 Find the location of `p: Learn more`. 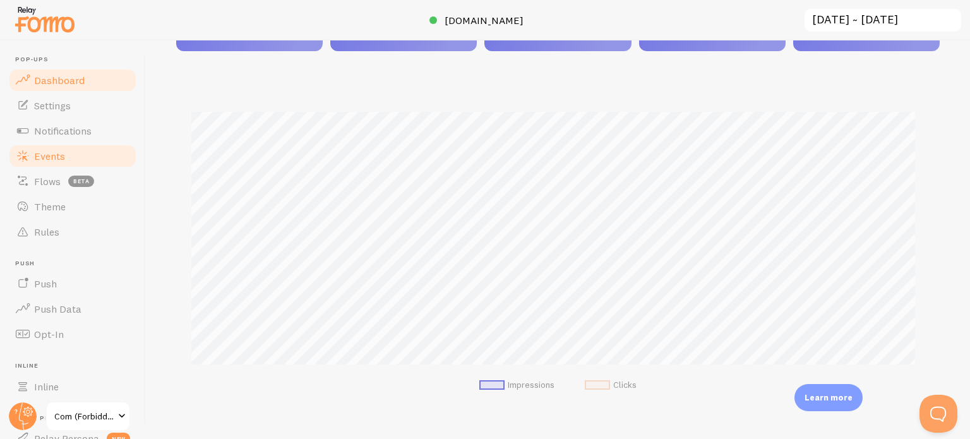

p: Learn more is located at coordinates (829, 397).